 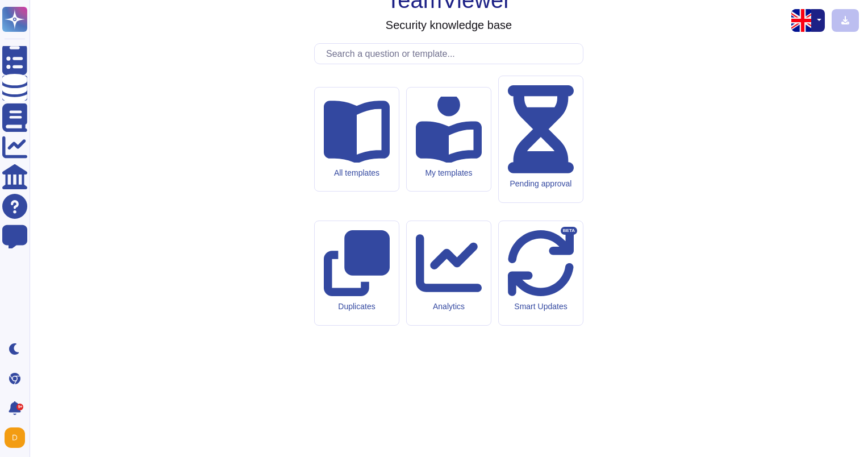 What do you see at coordinates (541, 183) in the screenshot?
I see `div: Pending approval` at bounding box center [541, 183].